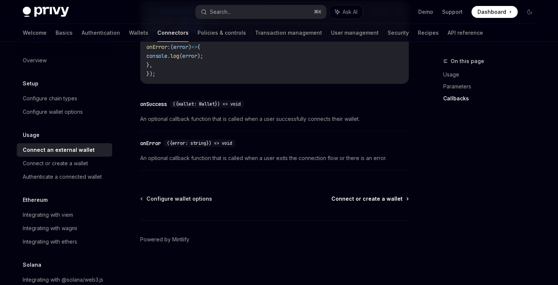  Describe the element at coordinates (220, 12) in the screenshot. I see `div: Search...` at that location.